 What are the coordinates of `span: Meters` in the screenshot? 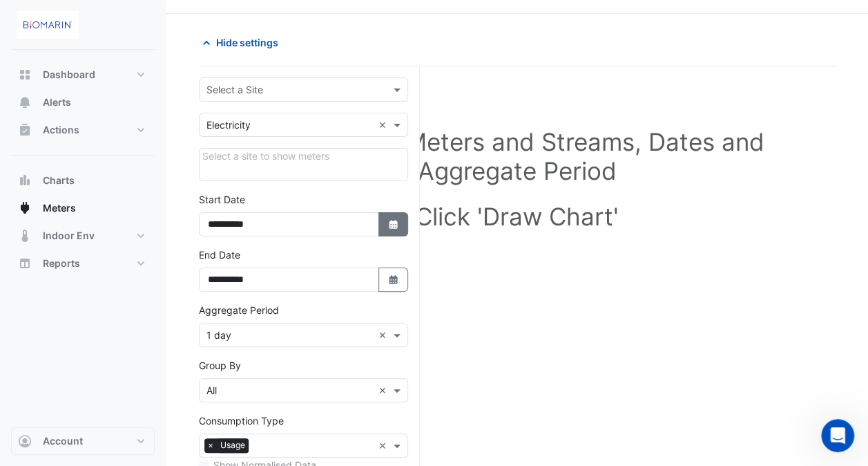 It's located at (60, 208).